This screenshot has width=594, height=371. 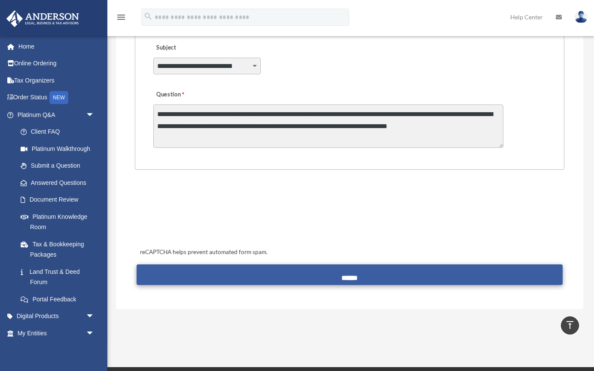 What do you see at coordinates (194, 48) in the screenshot?
I see `label: Subject` at bounding box center [194, 48].